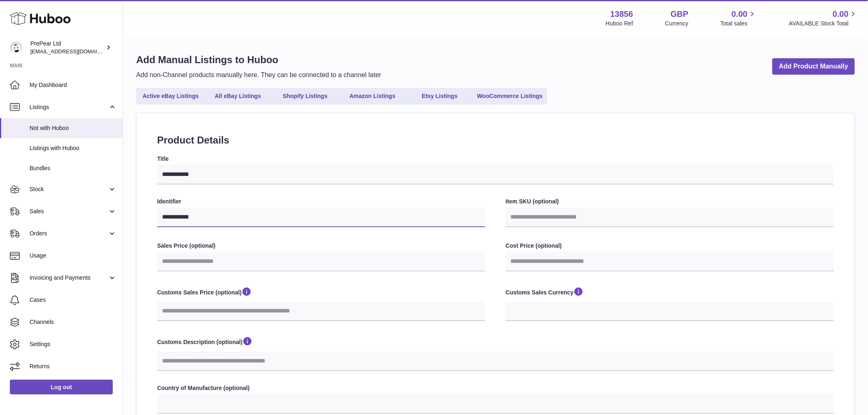 This screenshot has width=868, height=415. Describe the element at coordinates (68, 107) in the screenshot. I see `span: Listings` at that location.